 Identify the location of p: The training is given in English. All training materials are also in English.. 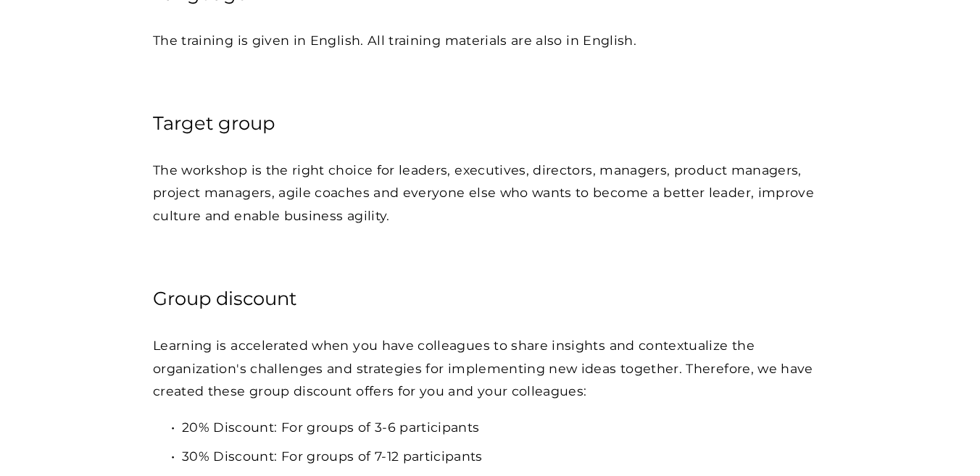
(490, 40).